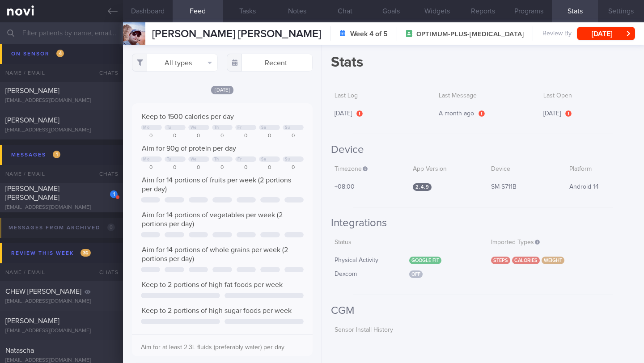 The height and width of the screenshot is (363, 644). I want to click on div: Messages, so click(36, 155).